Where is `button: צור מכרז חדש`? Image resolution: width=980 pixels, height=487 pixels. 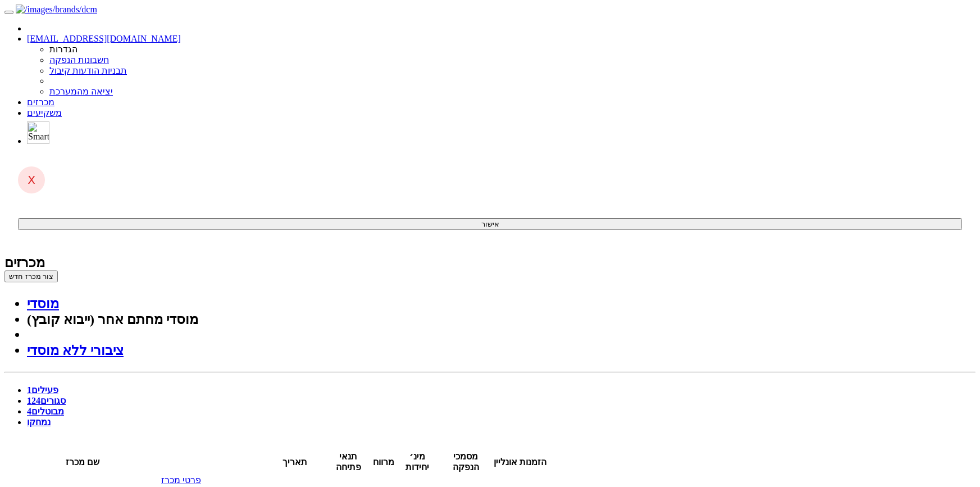 button: צור מכרז חדש is located at coordinates (31, 276).